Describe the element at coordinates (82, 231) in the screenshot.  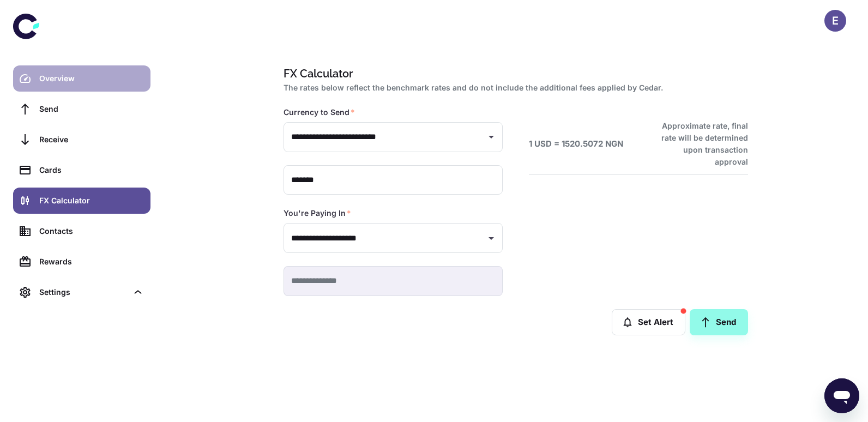
I see `a: Contacts` at that location.